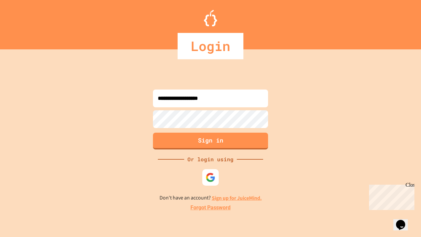 This screenshot has width=421, height=237. What do you see at coordinates (211, 177) in the screenshot?
I see `img: google-icon.svg` at bounding box center [211, 177].